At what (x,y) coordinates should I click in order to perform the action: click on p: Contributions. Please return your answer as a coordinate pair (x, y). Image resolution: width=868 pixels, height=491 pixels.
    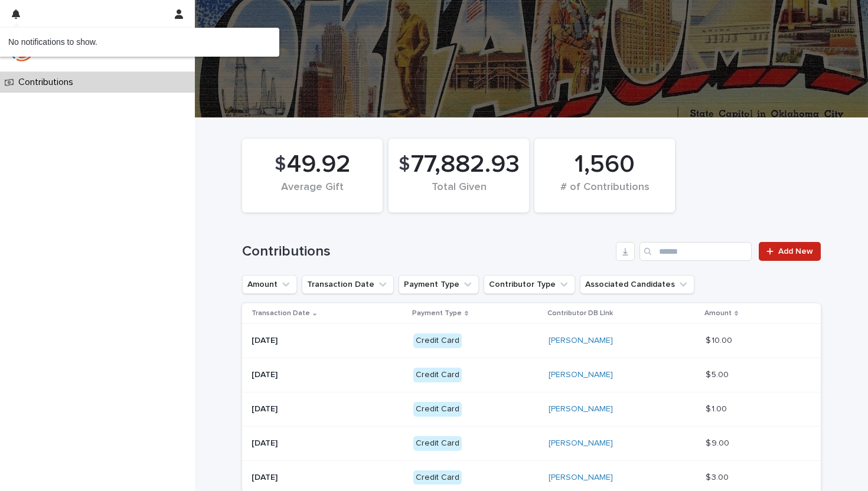
    Looking at the image, I should click on (48, 82).